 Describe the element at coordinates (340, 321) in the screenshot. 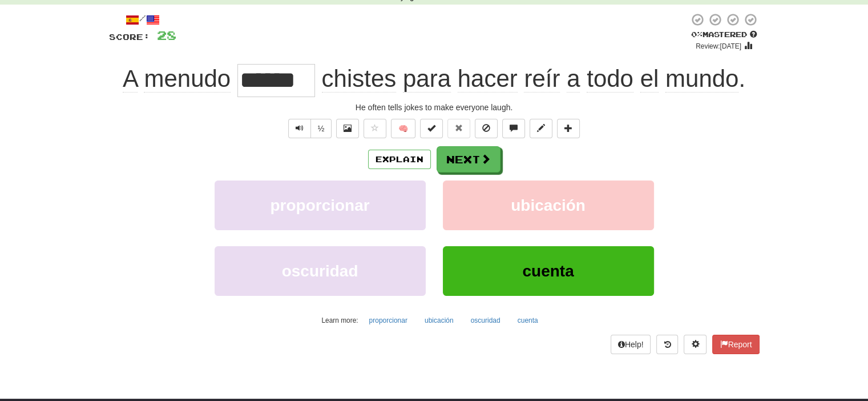

I see `small: Learn more:` at that location.